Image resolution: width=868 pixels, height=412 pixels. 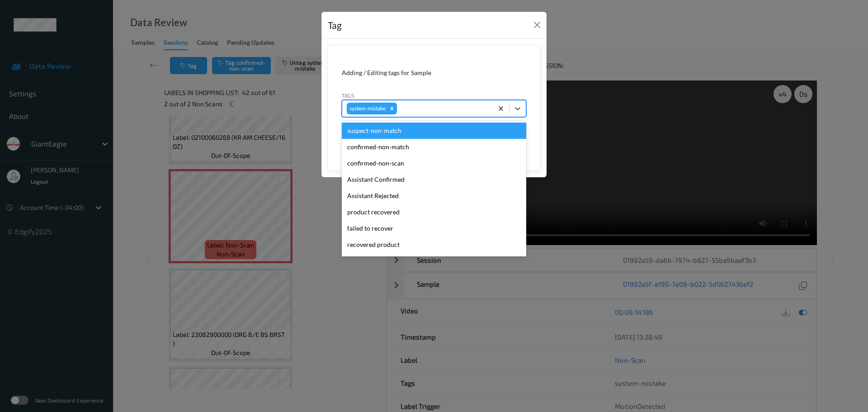 What do you see at coordinates (434, 163) in the screenshot?
I see `div: confirmed-non-scan` at bounding box center [434, 163].